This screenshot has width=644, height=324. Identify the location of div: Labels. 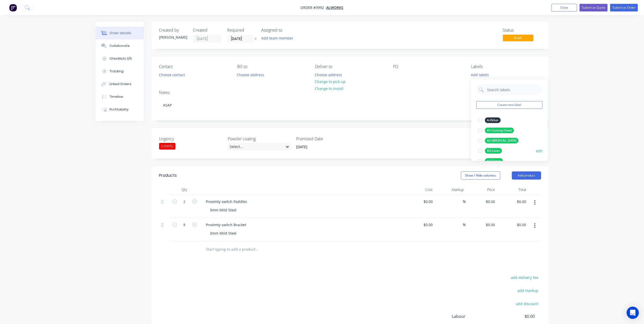
(506, 66).